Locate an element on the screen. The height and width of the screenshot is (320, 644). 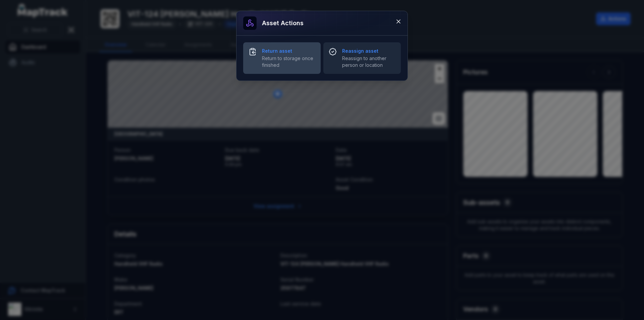
h3: Asset actions is located at coordinates (283, 23).